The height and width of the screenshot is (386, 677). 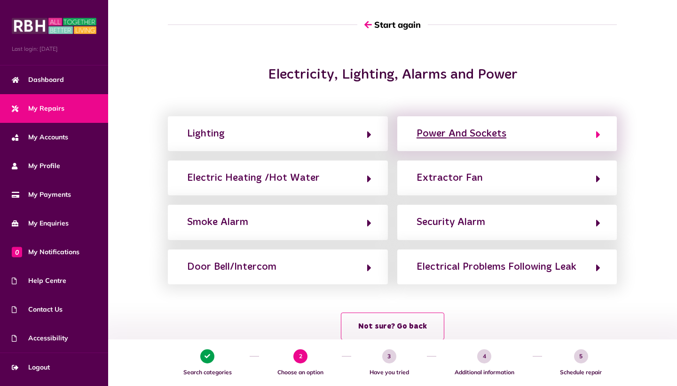 I want to click on span: 4, so click(x=484, y=356).